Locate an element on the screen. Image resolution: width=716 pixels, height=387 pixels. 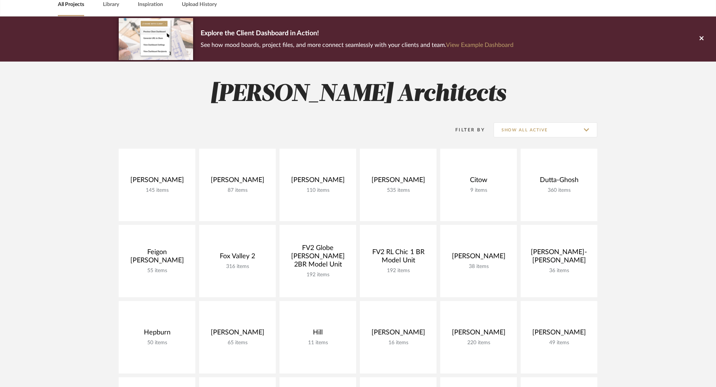
p: See how mood boards, project files, and more connect seamlessly with your clients and team. is located at coordinates (357, 45).